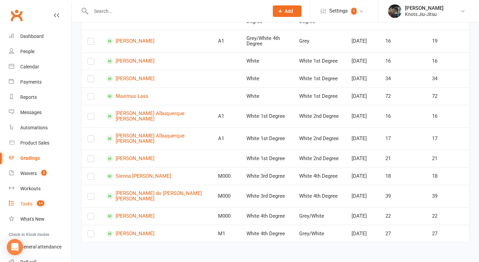 The width and height of the screenshot is (479, 262). I want to click on div: Gradings, so click(30, 158).